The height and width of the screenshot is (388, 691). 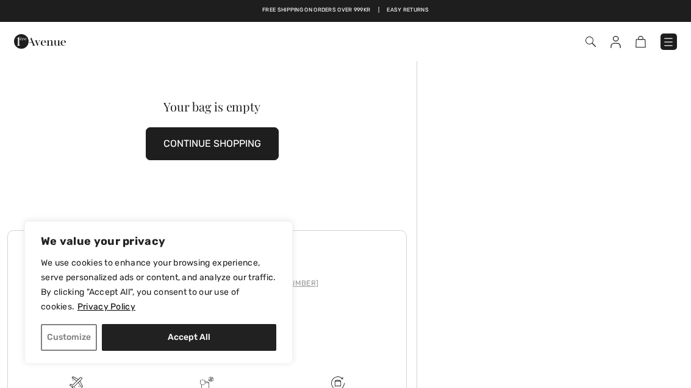 I want to click on img: 1ère Avenue, so click(x=40, y=41).